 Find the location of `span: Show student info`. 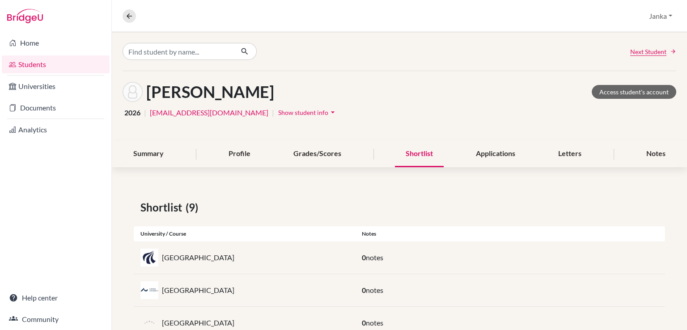

span: Show student info is located at coordinates (303, 112).